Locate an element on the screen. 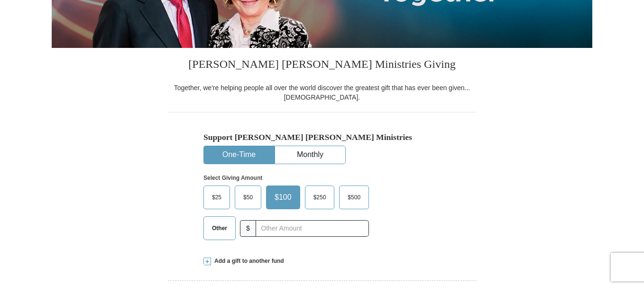 The height and width of the screenshot is (288, 644). span: $500 is located at coordinates (354, 198).